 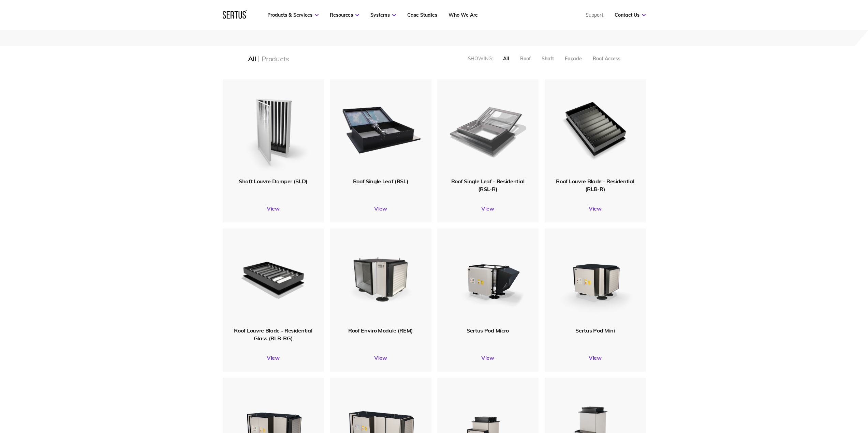 I want to click on div: Showing:, so click(x=480, y=58).